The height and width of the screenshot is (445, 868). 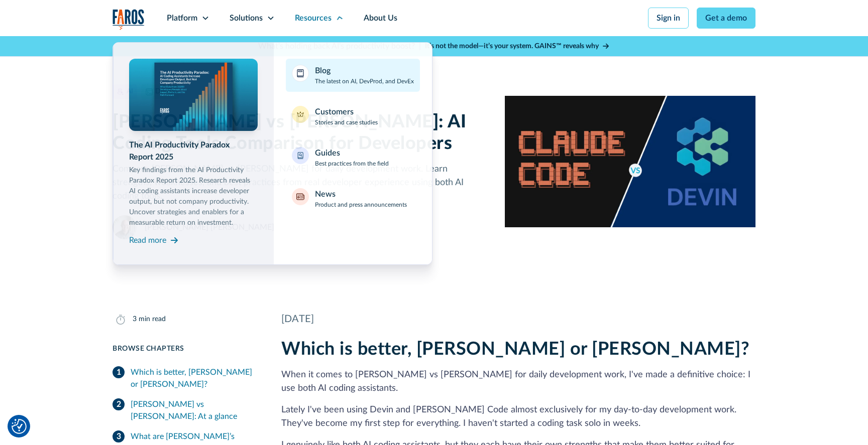 What do you see at coordinates (325, 194) in the screenshot?
I see `div: News` at bounding box center [325, 194].